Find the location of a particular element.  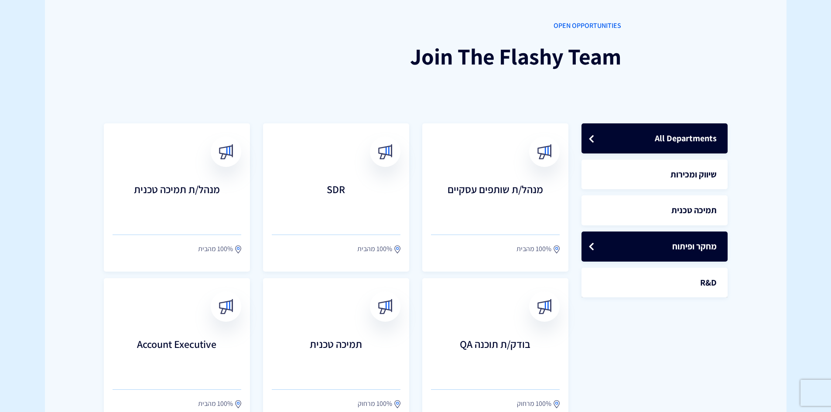

h3: SDR is located at coordinates (336, 201).